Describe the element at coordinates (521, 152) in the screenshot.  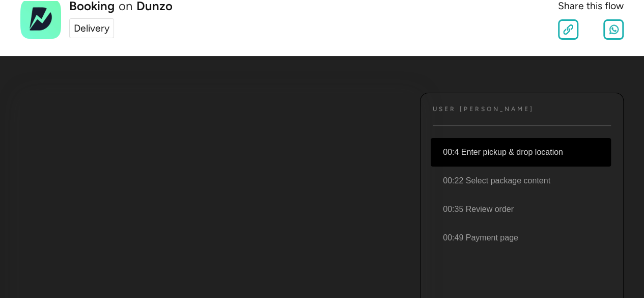
I see `li: 00:4 Enter pickup & drop location` at that location.